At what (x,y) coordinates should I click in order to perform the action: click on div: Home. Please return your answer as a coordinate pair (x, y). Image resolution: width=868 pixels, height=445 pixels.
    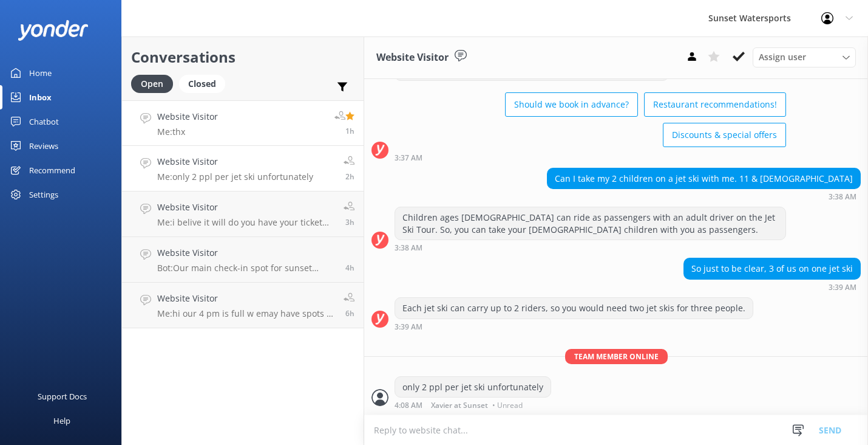
    Looking at the image, I should click on (40, 73).